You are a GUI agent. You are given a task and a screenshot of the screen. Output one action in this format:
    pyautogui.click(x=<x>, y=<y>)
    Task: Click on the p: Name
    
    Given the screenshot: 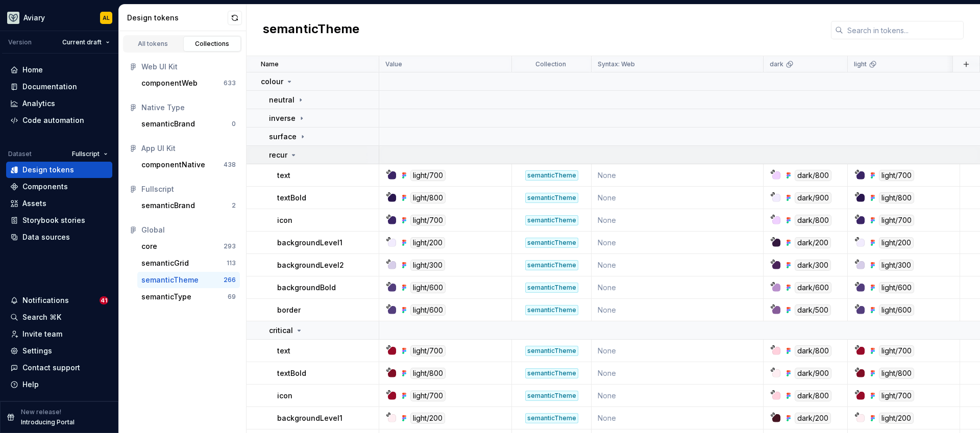 What is the action you would take?
    pyautogui.click(x=269, y=64)
    